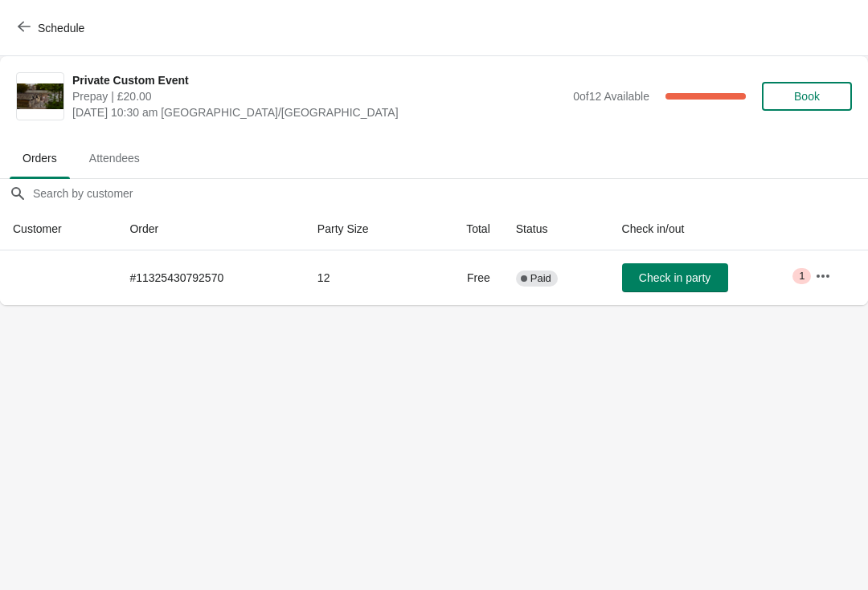 This screenshot has width=868, height=590. What do you see at coordinates (450, 194) in the screenshot?
I see `input: Search by customer` at bounding box center [450, 194].